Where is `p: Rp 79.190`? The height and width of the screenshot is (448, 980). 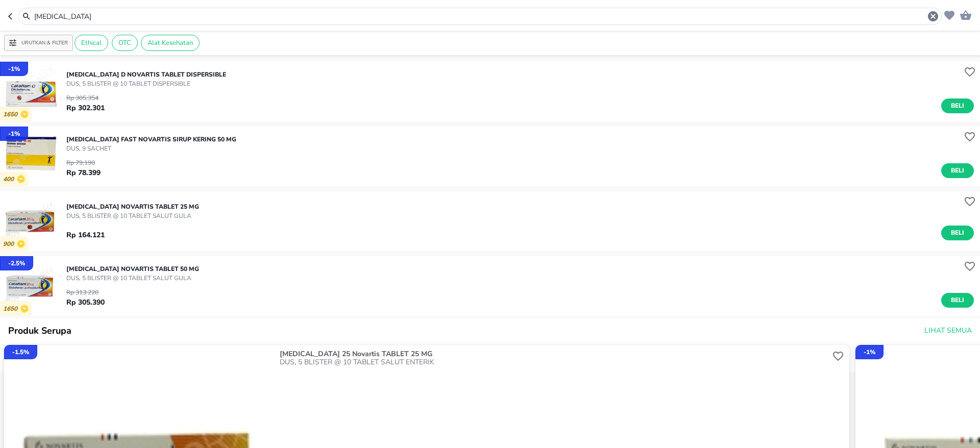 p: Rp 79.190 is located at coordinates (83, 163).